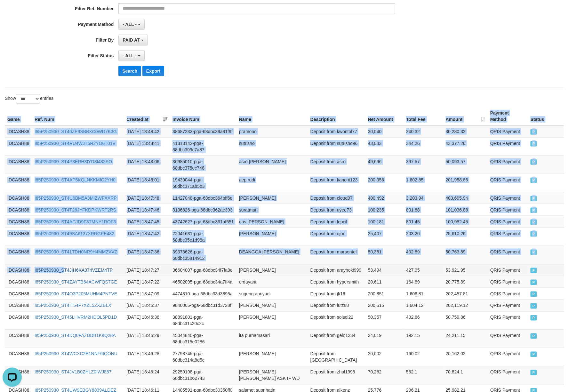  What do you see at coordinates (423, 293) in the screenshot?
I see `td: 1,606.81` at bounding box center [423, 293].